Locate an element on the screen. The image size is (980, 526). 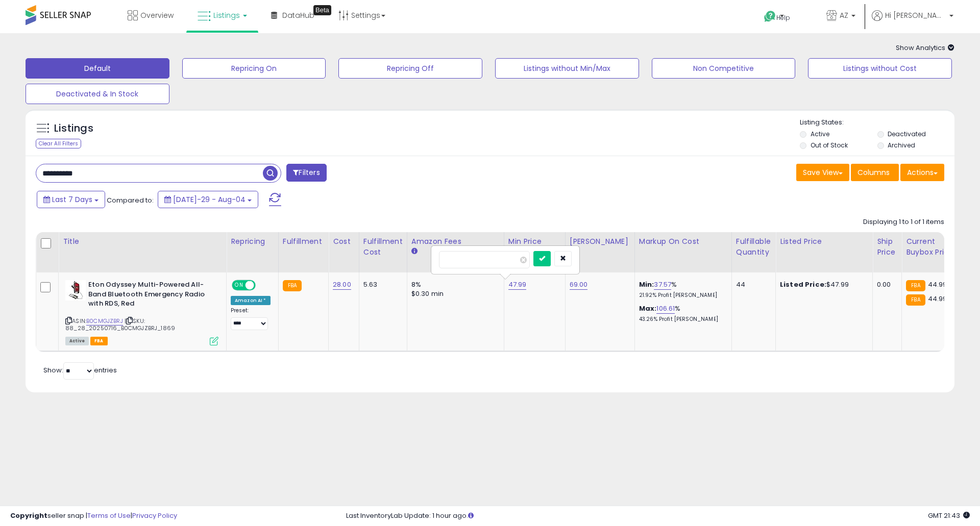
span: FBA is located at coordinates (99, 341).